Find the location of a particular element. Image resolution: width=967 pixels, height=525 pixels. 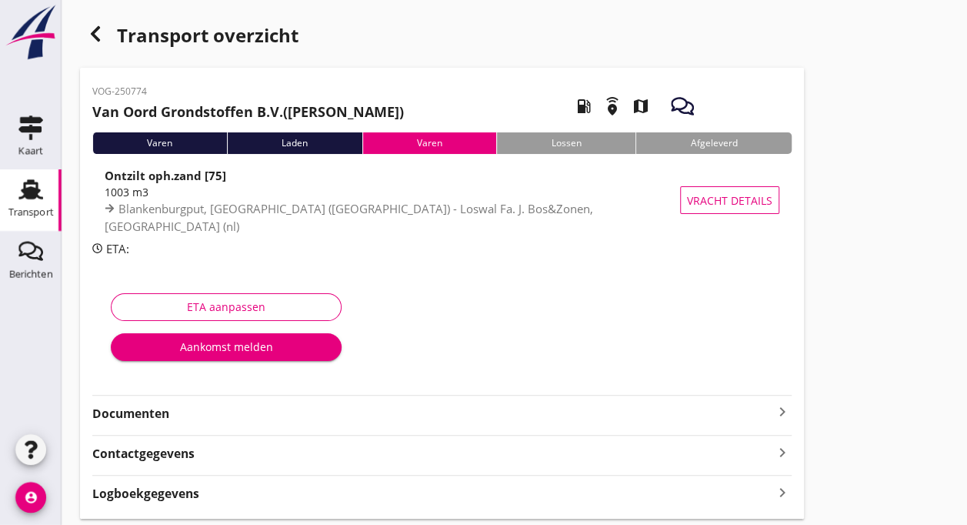

div: Kaart is located at coordinates (31, 150).